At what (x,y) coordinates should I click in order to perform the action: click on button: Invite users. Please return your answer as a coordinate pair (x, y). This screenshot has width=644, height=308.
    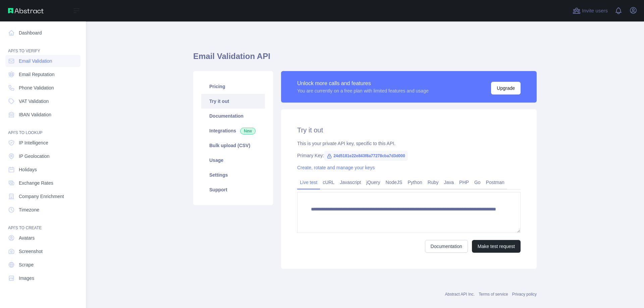
    Looking at the image, I should click on (590, 11).